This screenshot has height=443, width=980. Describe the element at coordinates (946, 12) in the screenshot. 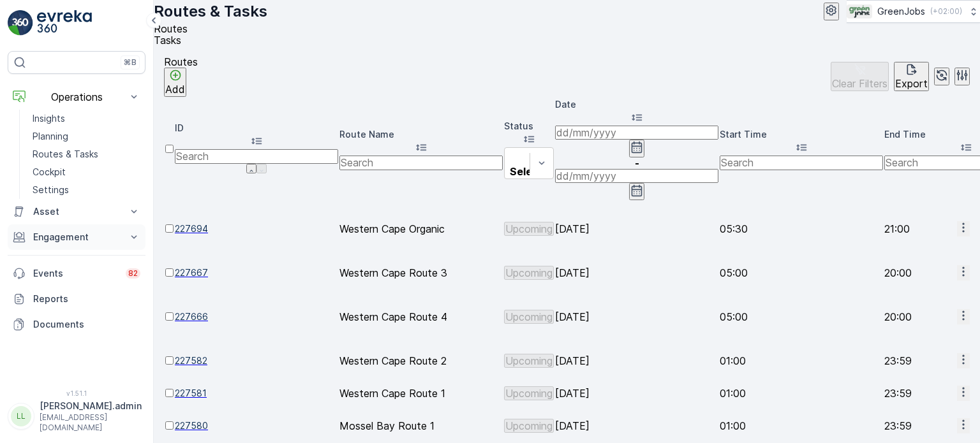

I see `p: ( +02:00 )` at that location.